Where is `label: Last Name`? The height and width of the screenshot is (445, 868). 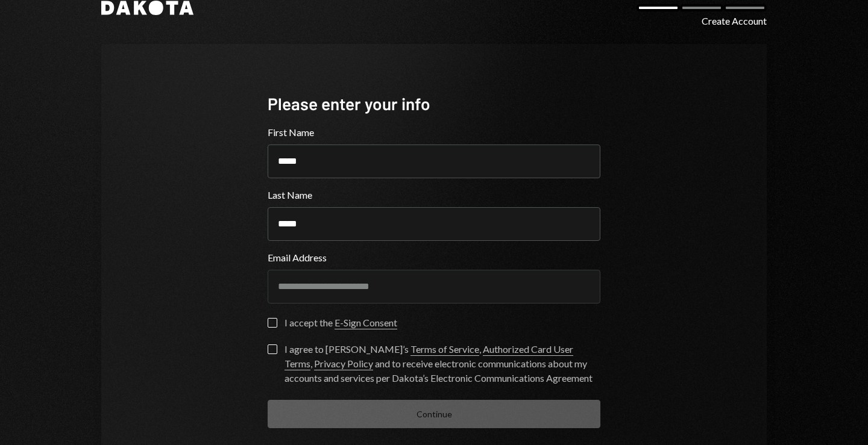
label: Last Name is located at coordinates (434, 195).